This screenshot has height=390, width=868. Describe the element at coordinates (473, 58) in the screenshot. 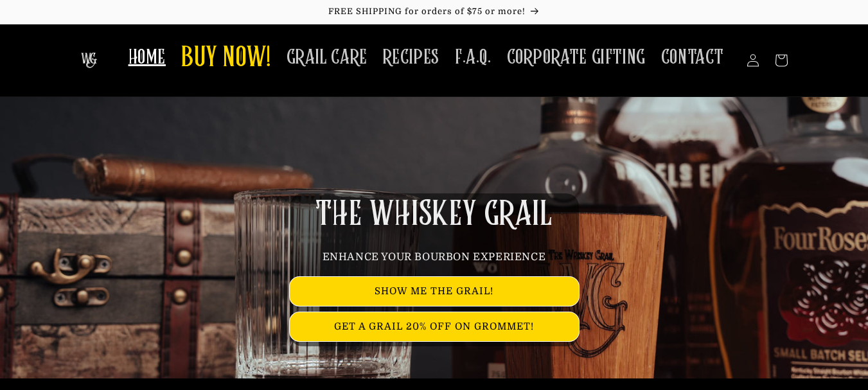

I see `a: F.A.Q.` at that location.